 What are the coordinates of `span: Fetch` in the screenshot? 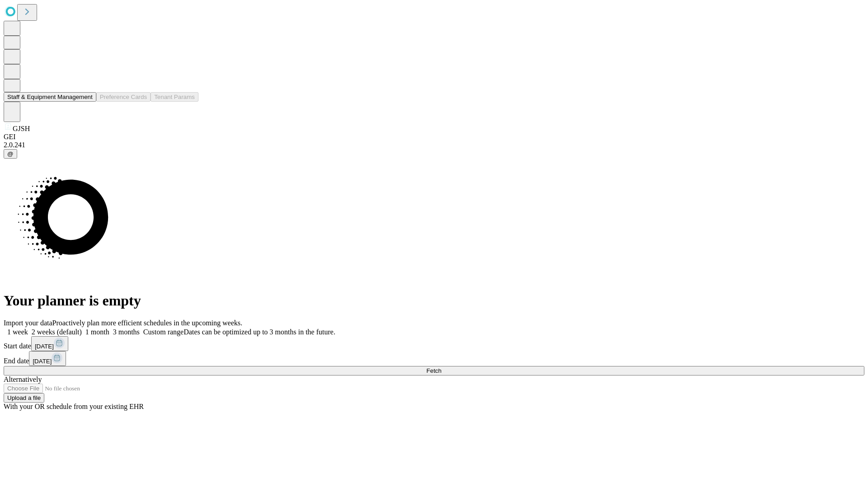 It's located at (433, 370).